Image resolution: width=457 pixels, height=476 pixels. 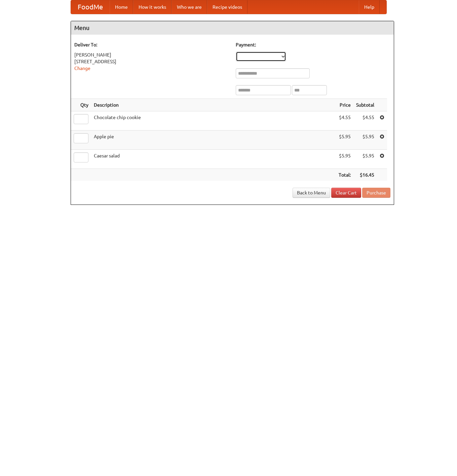 What do you see at coordinates (376, 193) in the screenshot?
I see `button: Purchase` at bounding box center [376, 193].